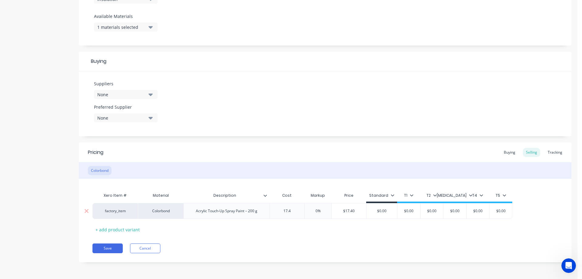 The height and width of the screenshot is (279, 582). Describe the element at coordinates (432, 195) in the screenshot. I see `div: T2` at that location.